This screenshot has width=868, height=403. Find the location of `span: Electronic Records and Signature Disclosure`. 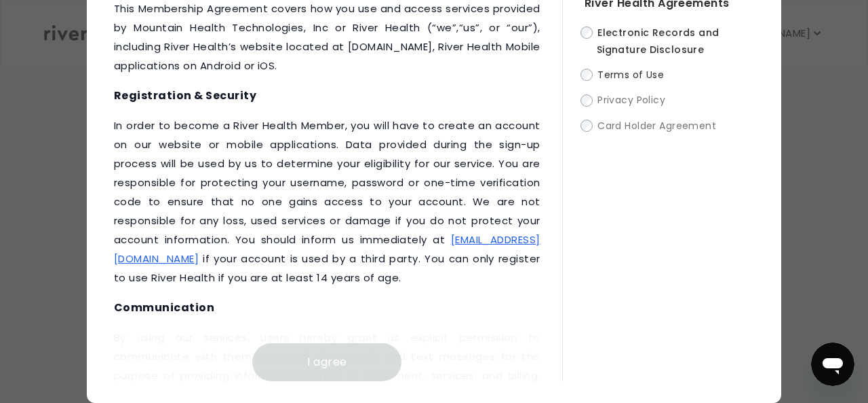

span: Electronic Records and Signature Disclosure is located at coordinates (658, 41).